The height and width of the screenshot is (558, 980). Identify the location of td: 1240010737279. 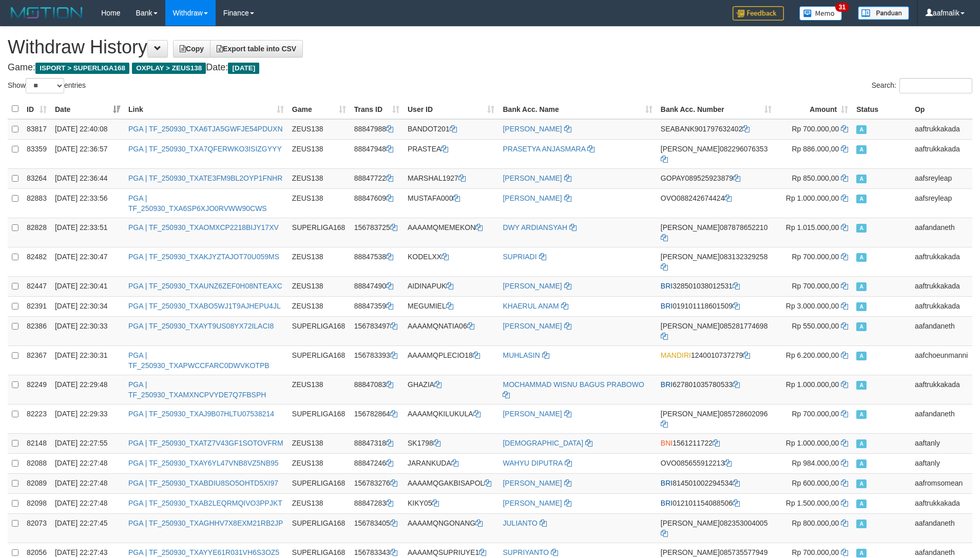
(716, 360).